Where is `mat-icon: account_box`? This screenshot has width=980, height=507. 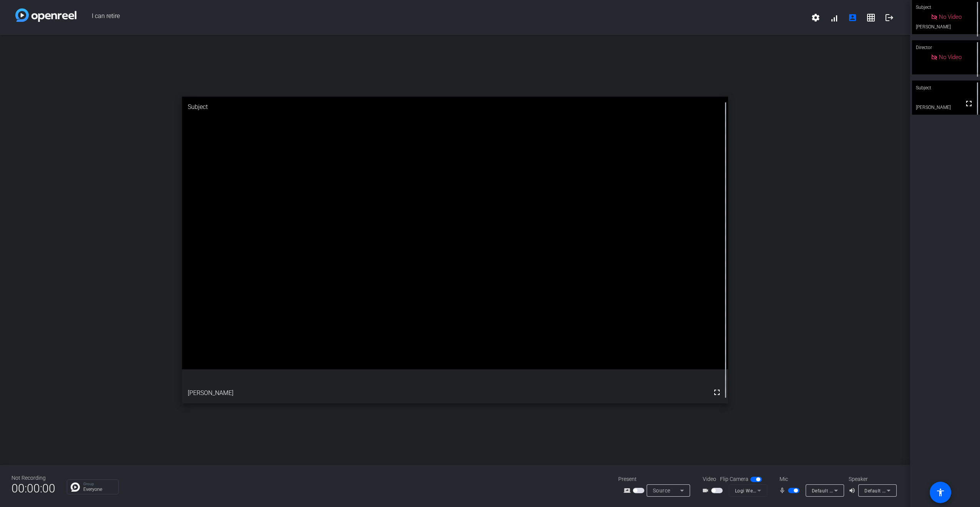 mat-icon: account_box is located at coordinates (852, 18).